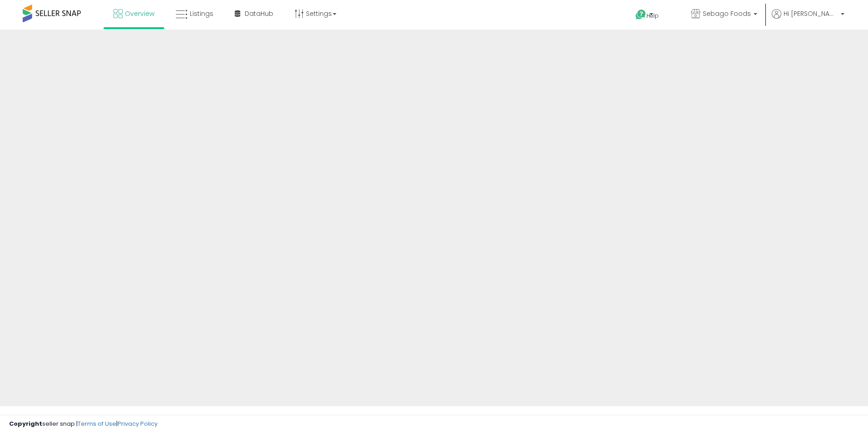  What do you see at coordinates (259, 14) in the screenshot?
I see `span: DataHub` at bounding box center [259, 14].